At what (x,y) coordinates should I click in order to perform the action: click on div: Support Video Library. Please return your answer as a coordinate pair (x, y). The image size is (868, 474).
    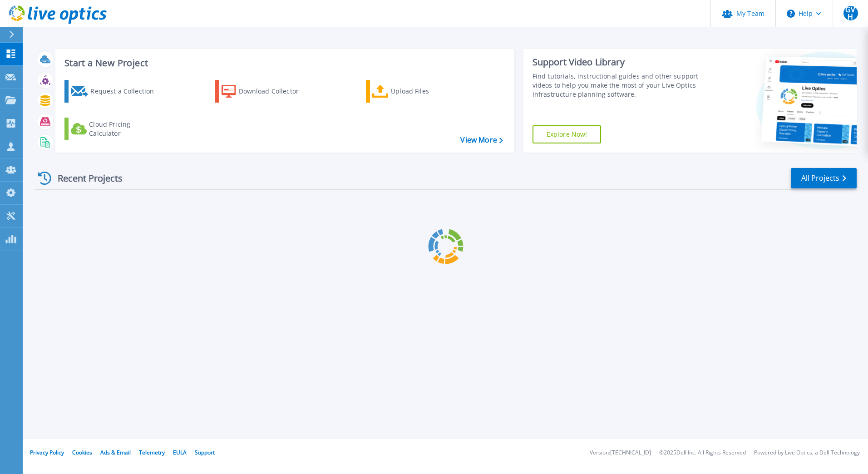
    Looking at the image, I should click on (617, 62).